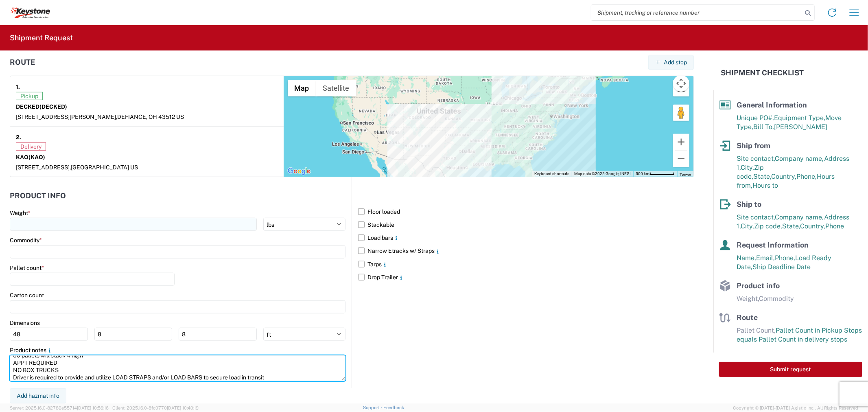  I want to click on span: Delivery, so click(31, 146).